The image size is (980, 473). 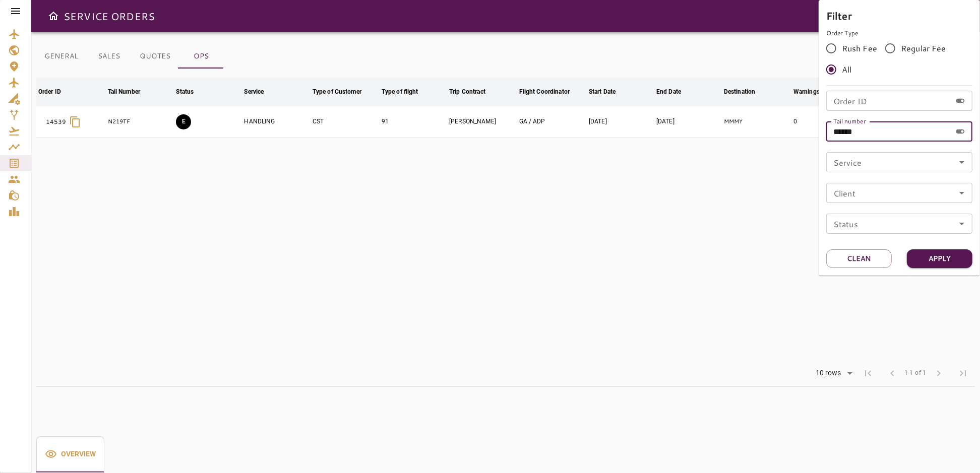 What do you see at coordinates (859, 259) in the screenshot?
I see `button: Clean` at bounding box center [859, 259].